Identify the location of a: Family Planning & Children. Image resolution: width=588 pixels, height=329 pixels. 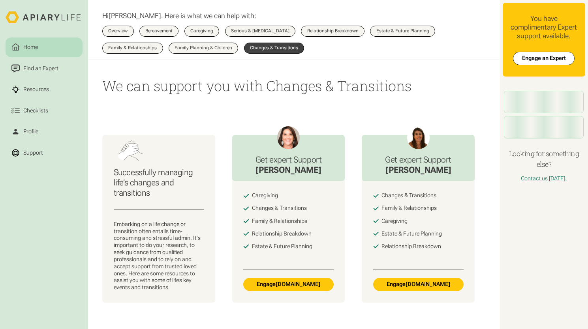
(203, 48).